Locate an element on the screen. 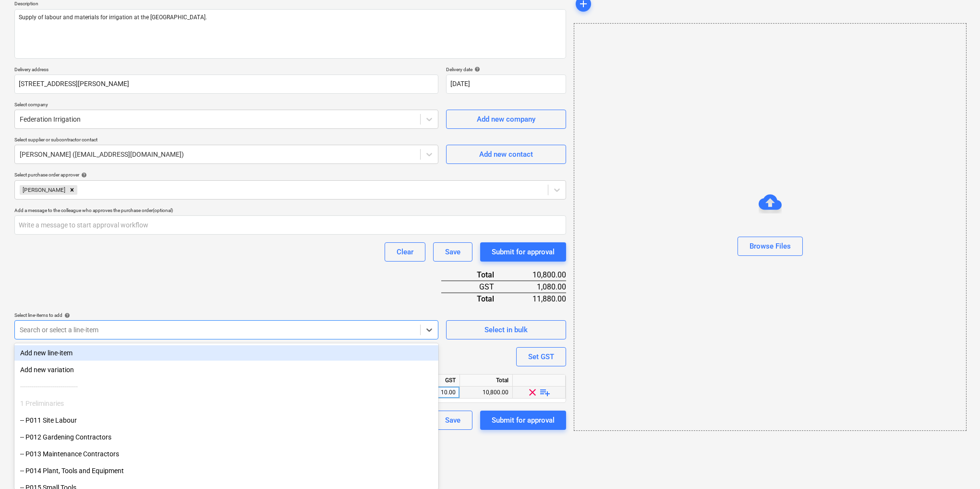 This screenshot has width=980, height=489. button: Set GST is located at coordinates (541, 356).